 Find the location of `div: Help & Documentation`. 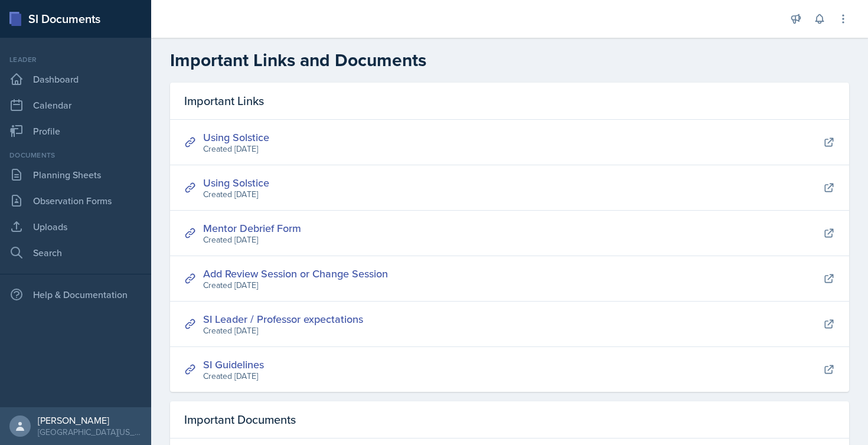

div: Help & Documentation is located at coordinates (75, 294).